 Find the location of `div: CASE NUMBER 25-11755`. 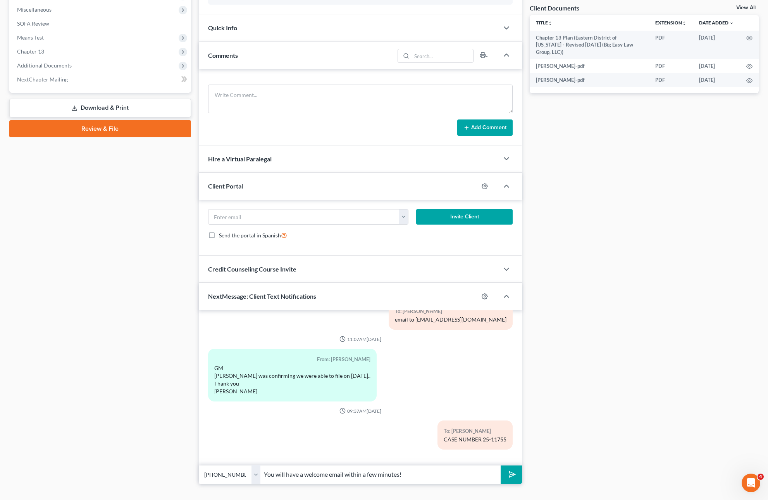

div: CASE NUMBER 25-11755 is located at coordinates (475, 439).